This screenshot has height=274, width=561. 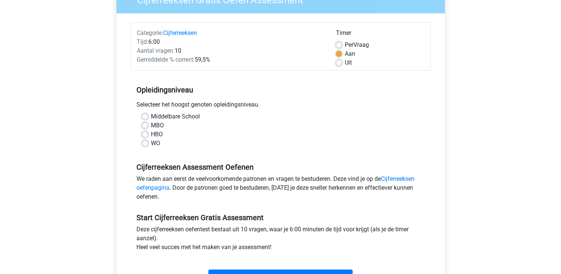 I want to click on h5: Opleidingsniveau, so click(x=281, y=90).